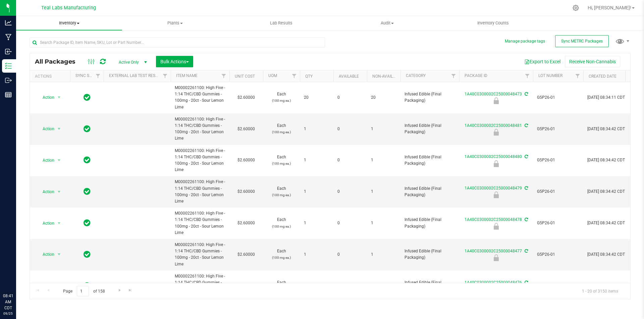 The height and width of the screenshot is (319, 644). What do you see at coordinates (493, 252) in the screenshot?
I see `a: 1A40C0300002C25000048477` at bounding box center [493, 252].